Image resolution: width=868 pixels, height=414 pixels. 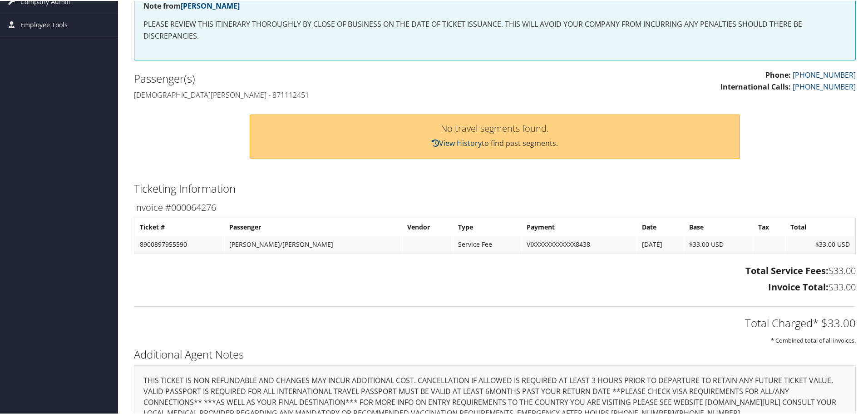 I want to click on strong: International Calls:, so click(x=756, y=86).